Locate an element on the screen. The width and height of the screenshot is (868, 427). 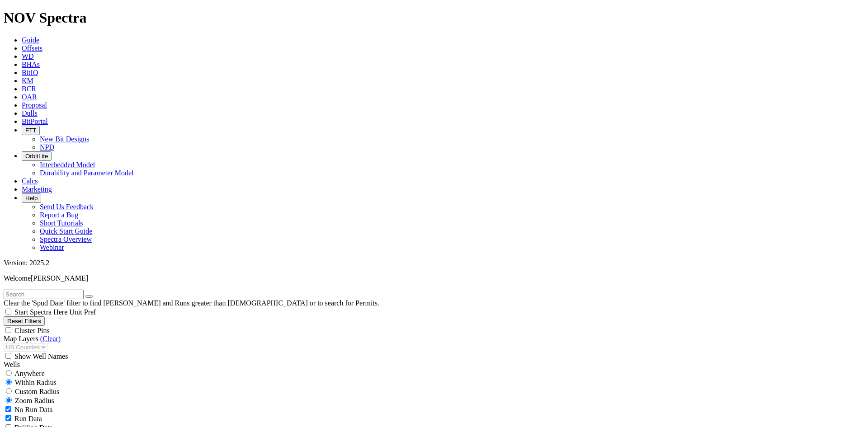
a: BHAs is located at coordinates (31, 64).